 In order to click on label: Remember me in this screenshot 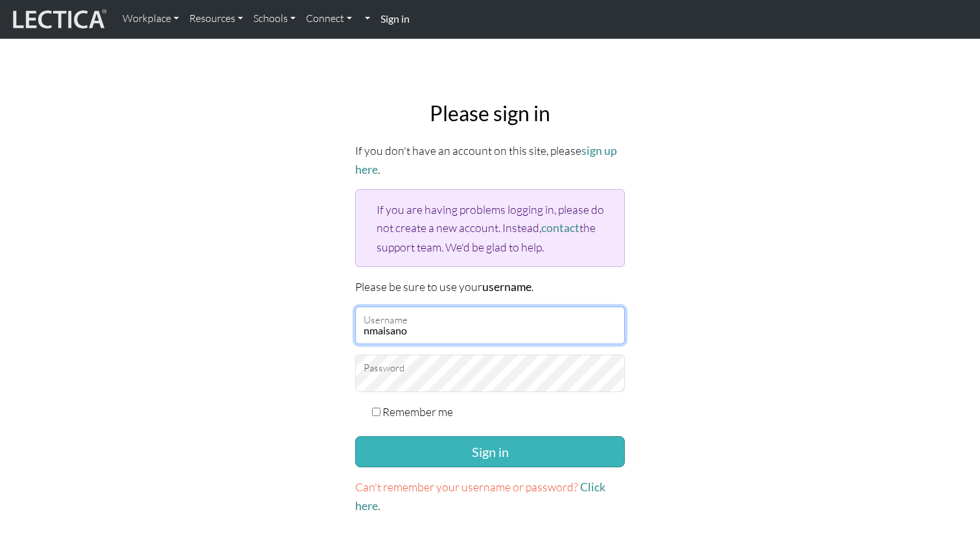, I will do `click(418, 411)`.